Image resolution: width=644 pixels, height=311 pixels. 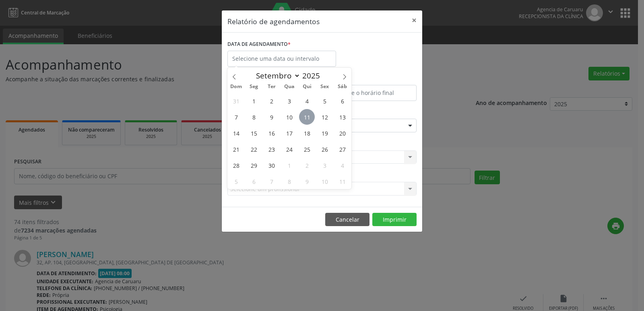 I want to click on button: Imprimir, so click(x=394, y=220).